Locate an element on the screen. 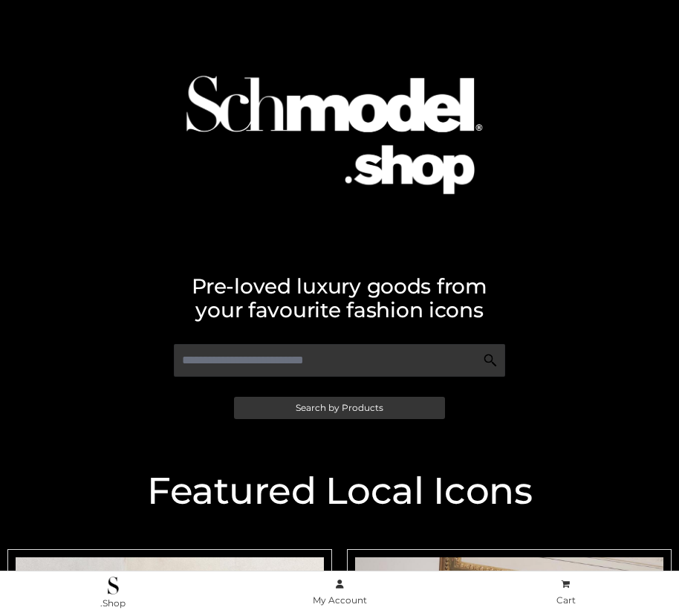  span: Search by Products is located at coordinates (339, 408).